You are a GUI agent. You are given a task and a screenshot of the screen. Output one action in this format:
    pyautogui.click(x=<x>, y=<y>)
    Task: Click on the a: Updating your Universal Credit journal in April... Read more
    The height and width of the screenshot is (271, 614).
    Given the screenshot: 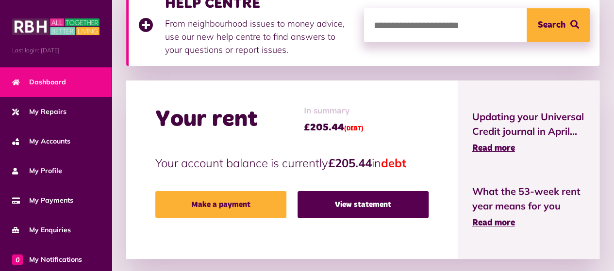 What is the action you would take?
    pyautogui.click(x=529, y=132)
    